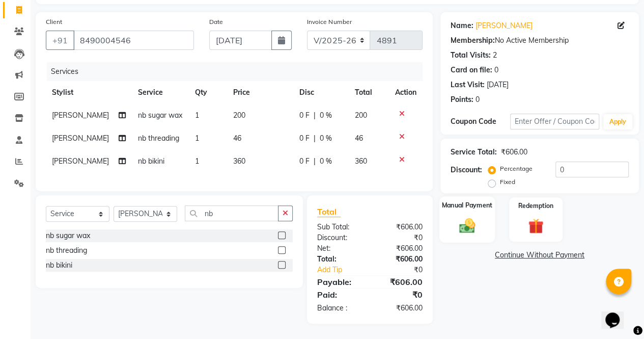 The height and width of the screenshot is (339, 644). What do you see at coordinates (468, 85) in the screenshot?
I see `div: Last Visit:` at bounding box center [468, 85].